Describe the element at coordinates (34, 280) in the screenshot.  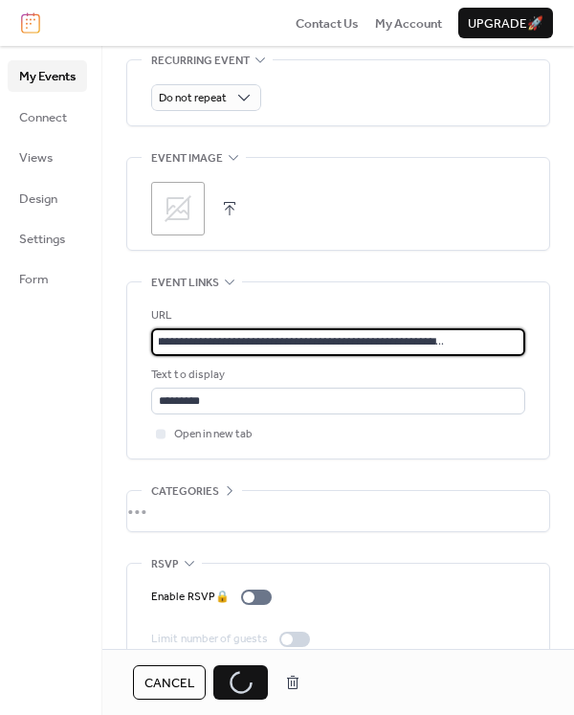
I see `span: Form` at that location.